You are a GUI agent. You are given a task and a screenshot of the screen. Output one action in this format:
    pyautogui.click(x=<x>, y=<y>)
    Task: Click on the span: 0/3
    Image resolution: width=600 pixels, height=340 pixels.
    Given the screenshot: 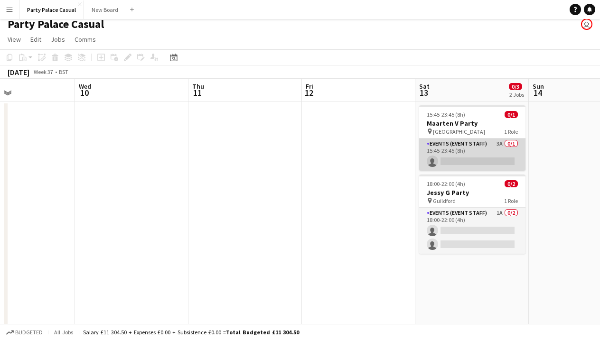 What is the action you would take?
    pyautogui.click(x=515, y=86)
    